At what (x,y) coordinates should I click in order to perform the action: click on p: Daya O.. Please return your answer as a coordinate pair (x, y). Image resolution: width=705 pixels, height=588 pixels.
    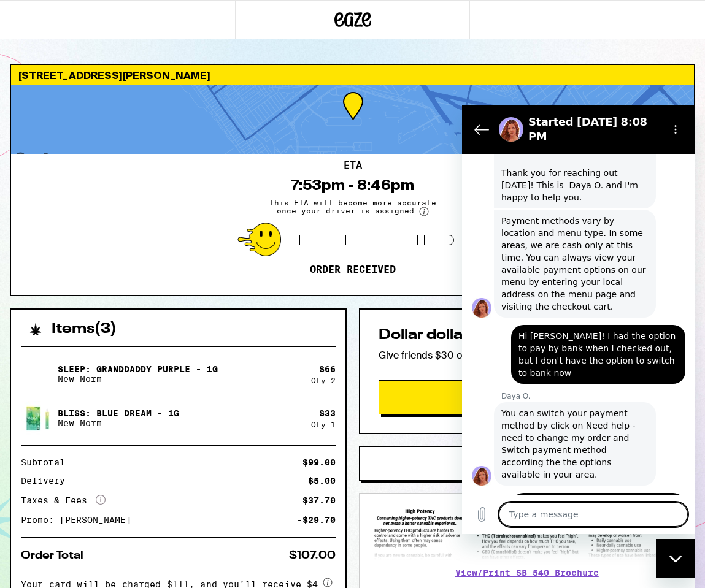
    Looking at the image, I should click on (136, 291).